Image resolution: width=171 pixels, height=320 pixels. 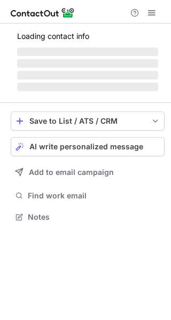 I want to click on button: Add to email campaign, so click(x=88, y=172).